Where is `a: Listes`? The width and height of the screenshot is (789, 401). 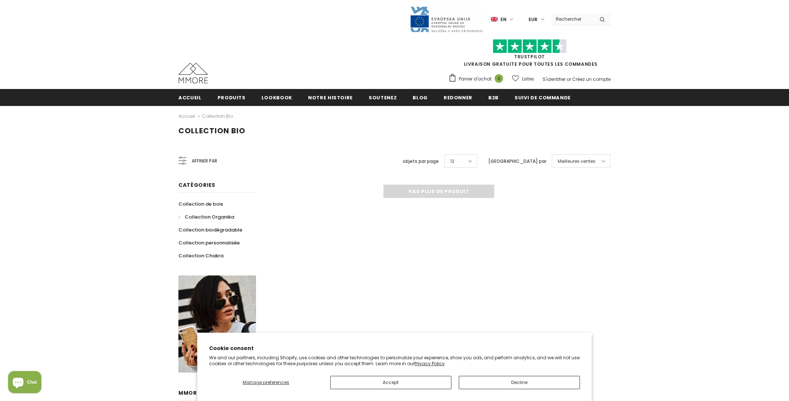 a: Listes is located at coordinates (523, 79).